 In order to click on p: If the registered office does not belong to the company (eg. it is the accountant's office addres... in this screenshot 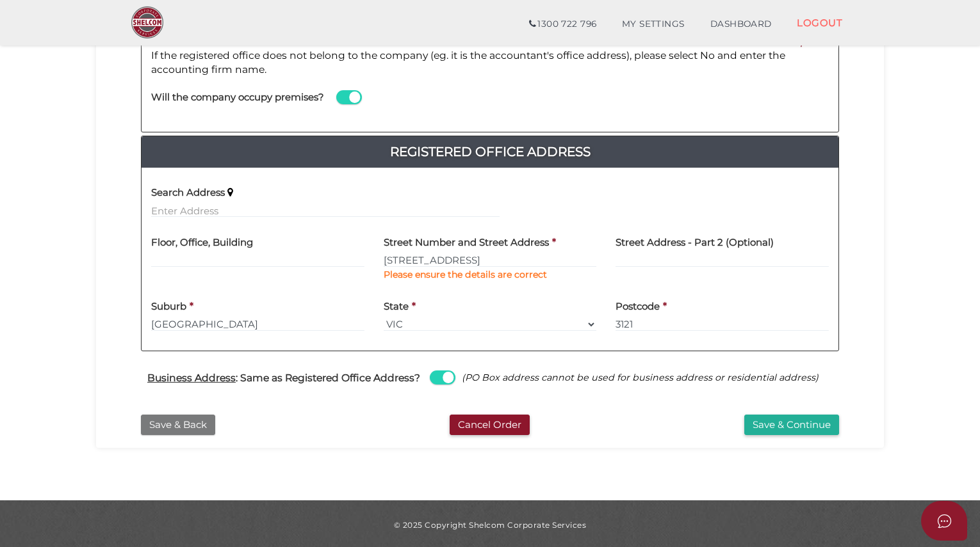, I will do `click(490, 62)`.